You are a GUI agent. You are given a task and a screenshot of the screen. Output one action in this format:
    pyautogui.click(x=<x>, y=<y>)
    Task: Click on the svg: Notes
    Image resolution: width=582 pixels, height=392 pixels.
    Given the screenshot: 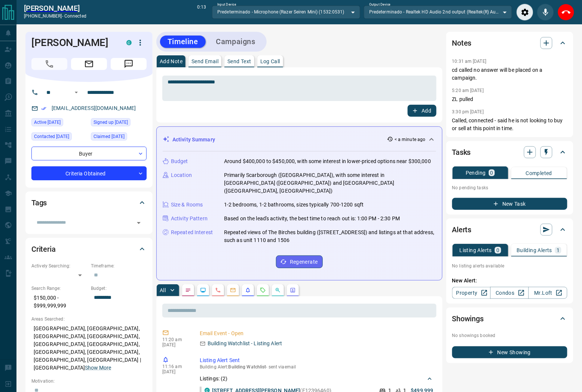 What is the action you would take?
    pyautogui.click(x=188, y=290)
    